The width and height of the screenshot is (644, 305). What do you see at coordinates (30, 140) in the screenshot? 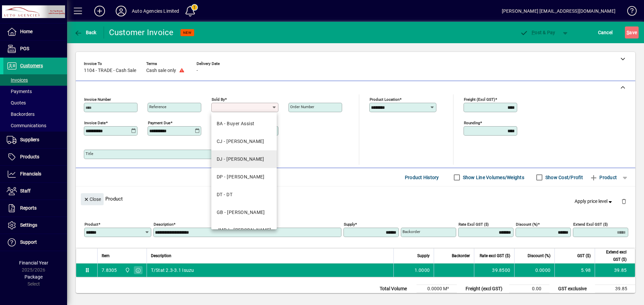
I see `span: Suppliers` at bounding box center [30, 140].